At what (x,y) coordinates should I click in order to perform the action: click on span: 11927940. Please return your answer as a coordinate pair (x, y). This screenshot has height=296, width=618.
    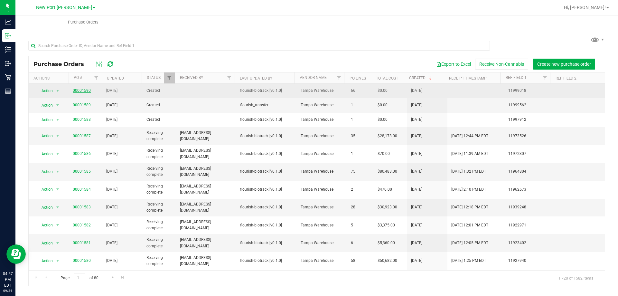
    Looking at the image, I should click on (529, 260).